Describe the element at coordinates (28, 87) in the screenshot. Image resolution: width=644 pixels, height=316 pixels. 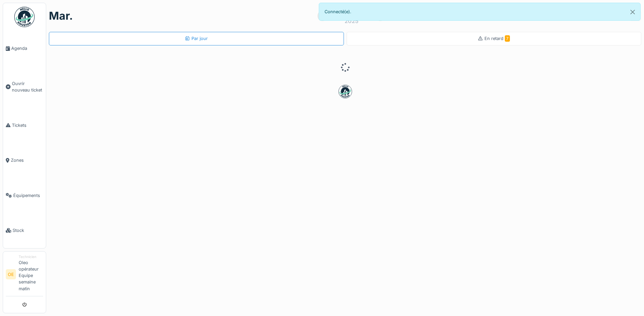
I see `span: Ouvrir nouveau ticket` at that location.